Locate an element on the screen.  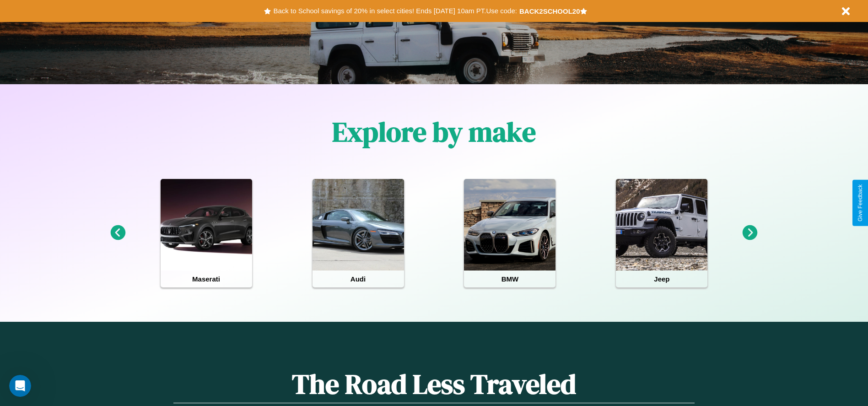
h4: BMW is located at coordinates (510, 279).